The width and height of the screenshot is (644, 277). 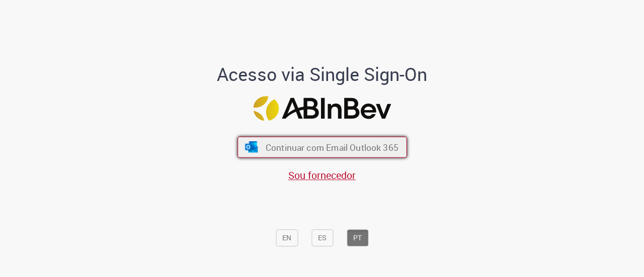 What do you see at coordinates (287, 238) in the screenshot?
I see `button: EN` at bounding box center [287, 238].